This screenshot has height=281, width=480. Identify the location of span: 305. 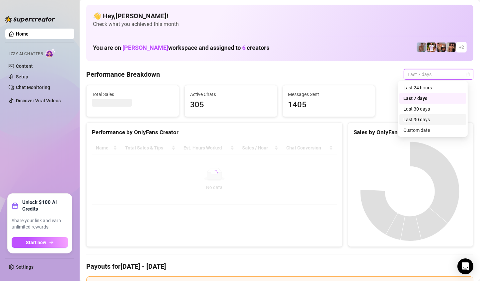
(231, 105).